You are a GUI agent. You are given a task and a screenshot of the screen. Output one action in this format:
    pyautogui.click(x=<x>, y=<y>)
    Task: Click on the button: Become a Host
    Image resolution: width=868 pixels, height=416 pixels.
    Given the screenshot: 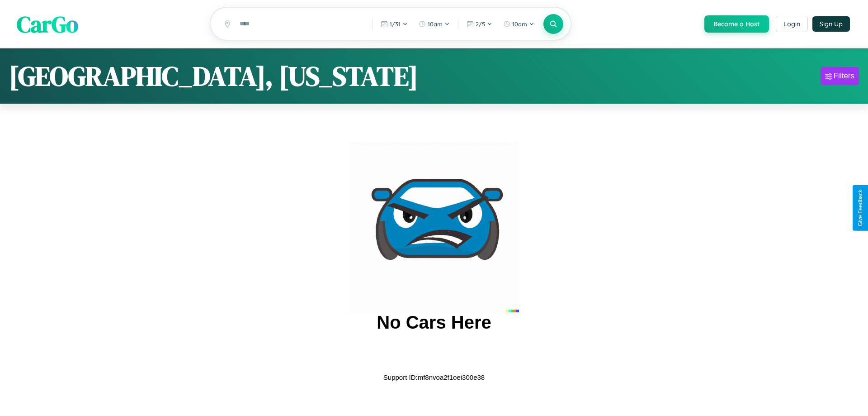 What is the action you would take?
    pyautogui.click(x=737, y=24)
    